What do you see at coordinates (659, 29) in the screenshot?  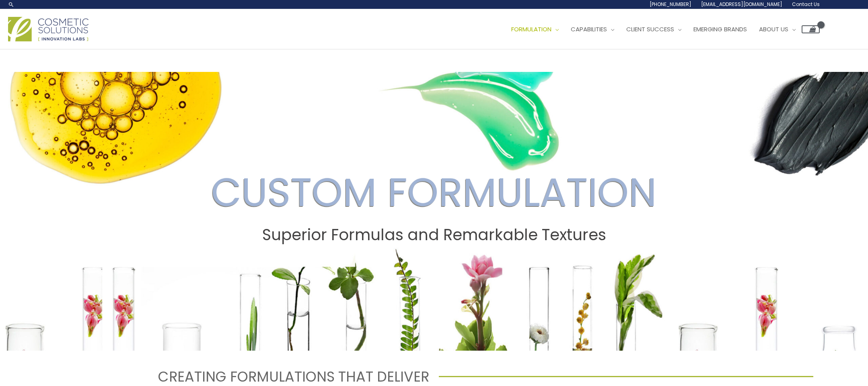 I see `nav: Site Navigation` at bounding box center [659, 29].